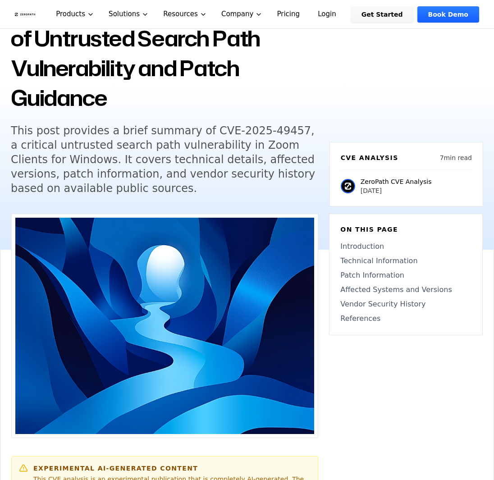  I want to click on a: Login, so click(327, 14).